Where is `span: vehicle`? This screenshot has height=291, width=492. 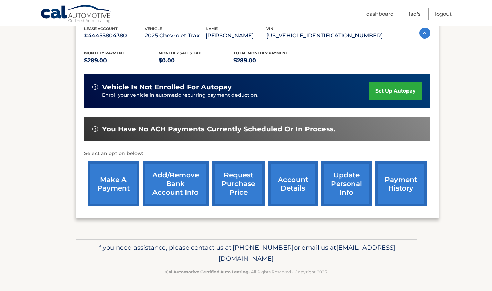 span: vehicle is located at coordinates (153, 29).